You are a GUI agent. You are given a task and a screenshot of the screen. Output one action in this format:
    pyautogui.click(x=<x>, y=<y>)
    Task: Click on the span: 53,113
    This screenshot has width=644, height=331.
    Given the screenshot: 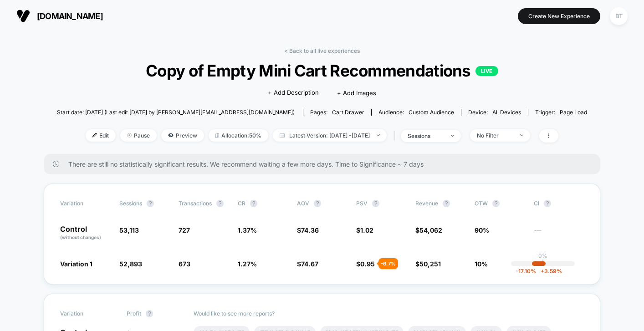 What is the action you would take?
    pyautogui.click(x=129, y=230)
    